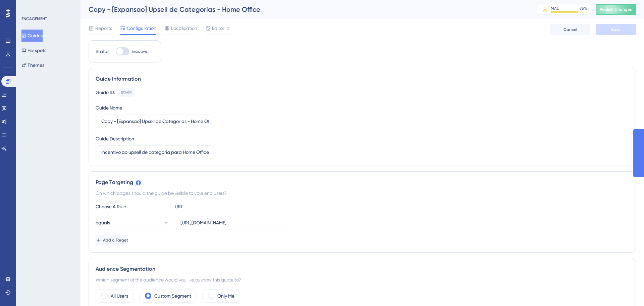 The height and width of the screenshot is (306, 644). Describe the element at coordinates (139, 52) in the screenshot. I see `span: Inactive` at that location.